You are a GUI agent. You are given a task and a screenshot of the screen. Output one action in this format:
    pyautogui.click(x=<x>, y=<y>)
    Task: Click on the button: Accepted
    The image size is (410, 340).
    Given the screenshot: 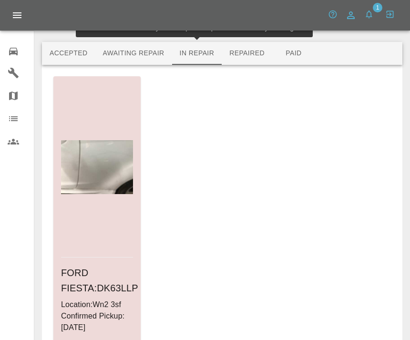 What is the action you would take?
    pyautogui.click(x=68, y=53)
    